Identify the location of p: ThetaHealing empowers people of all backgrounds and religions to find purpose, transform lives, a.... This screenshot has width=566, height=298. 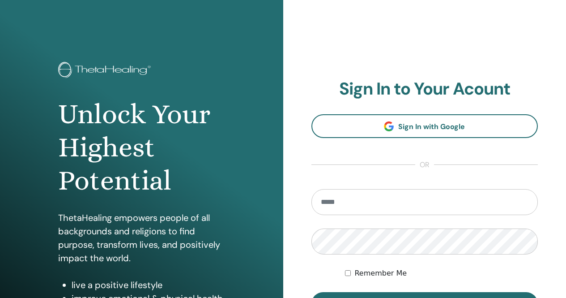
(142, 238).